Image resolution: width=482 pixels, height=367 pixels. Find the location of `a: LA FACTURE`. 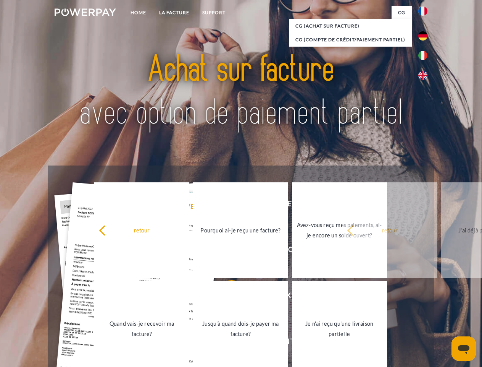

a: LA FACTURE is located at coordinates (174, 13).